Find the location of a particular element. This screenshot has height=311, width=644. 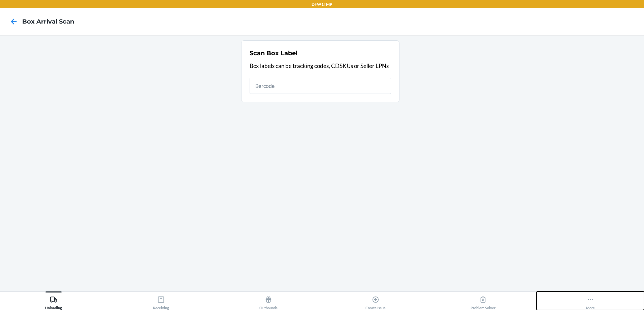

button: Outbounds is located at coordinates (268, 301).